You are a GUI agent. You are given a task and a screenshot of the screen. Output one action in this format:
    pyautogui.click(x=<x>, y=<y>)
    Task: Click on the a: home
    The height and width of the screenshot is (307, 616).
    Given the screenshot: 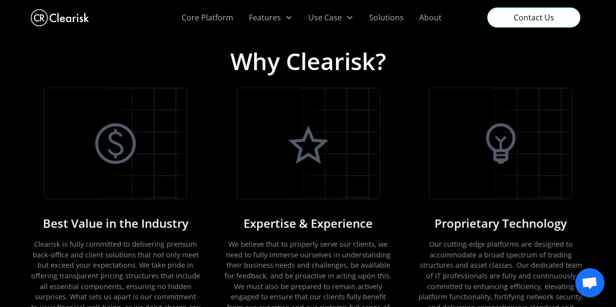 What is the action you would take?
    pyautogui.click(x=60, y=18)
    